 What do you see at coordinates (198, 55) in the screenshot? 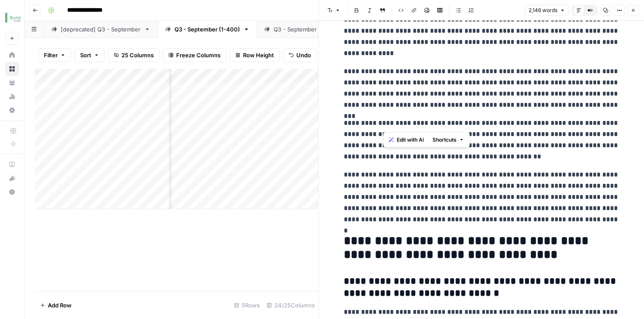
I see `span: Freeze Columns` at bounding box center [198, 55].